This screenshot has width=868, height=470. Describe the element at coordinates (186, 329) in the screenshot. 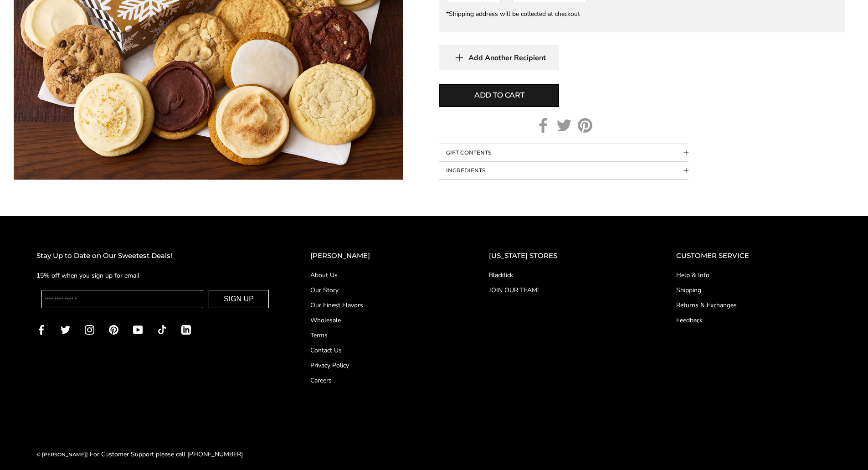

I see `a: LinkedIn` at that location.